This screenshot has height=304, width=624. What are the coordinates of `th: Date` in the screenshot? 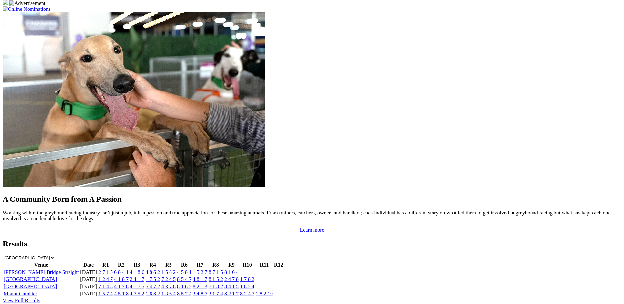 It's located at (89, 265).